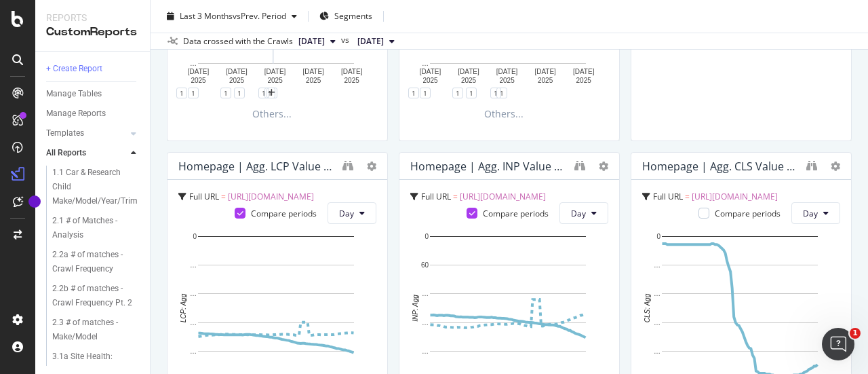  I want to click on a: Manage Reports, so click(93, 113).